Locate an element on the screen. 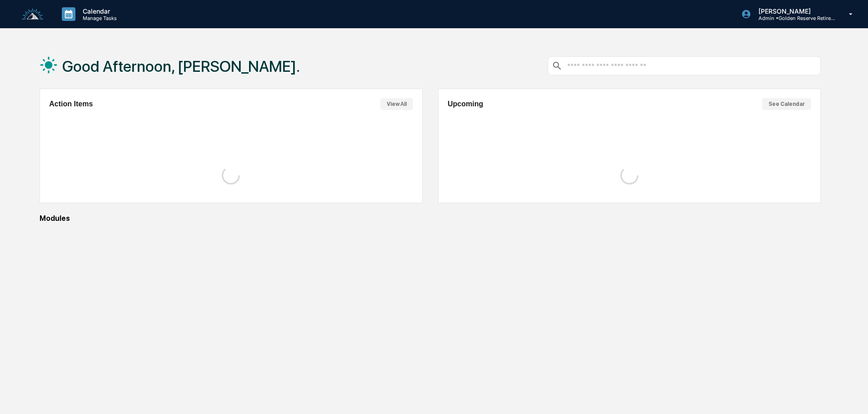  button: See Calendar is located at coordinates (787, 104).